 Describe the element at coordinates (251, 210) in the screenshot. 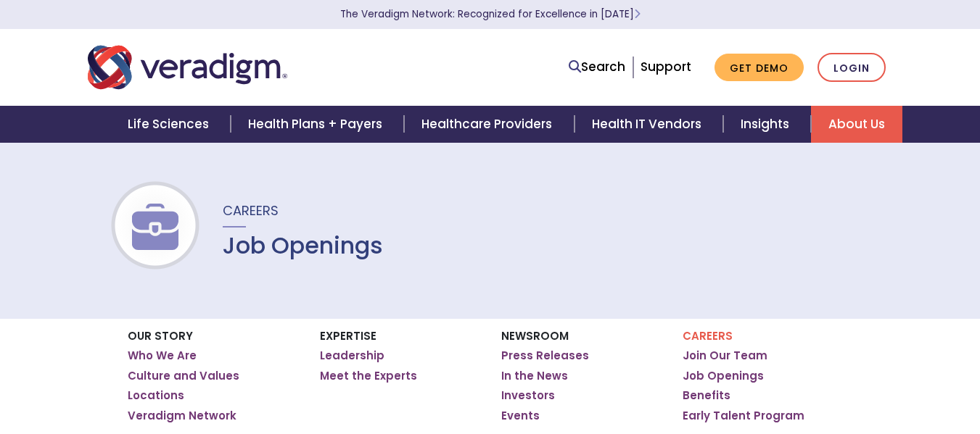

I see `span: Careers` at that location.